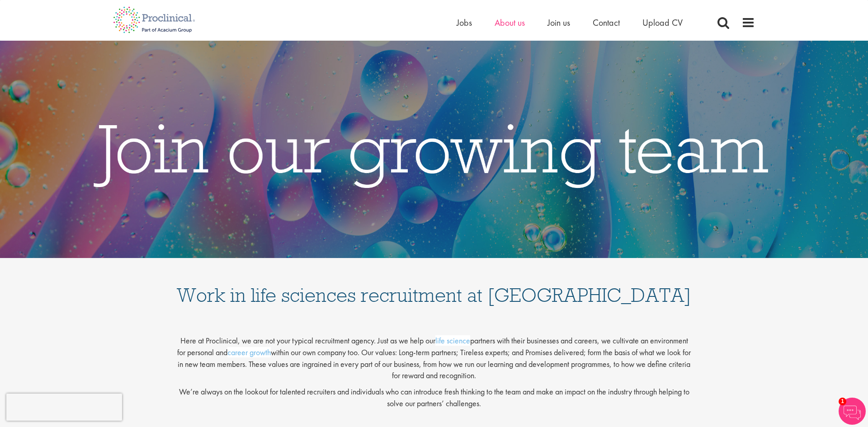  What do you see at coordinates (842, 401) in the screenshot?
I see `span: 1` at bounding box center [842, 401].